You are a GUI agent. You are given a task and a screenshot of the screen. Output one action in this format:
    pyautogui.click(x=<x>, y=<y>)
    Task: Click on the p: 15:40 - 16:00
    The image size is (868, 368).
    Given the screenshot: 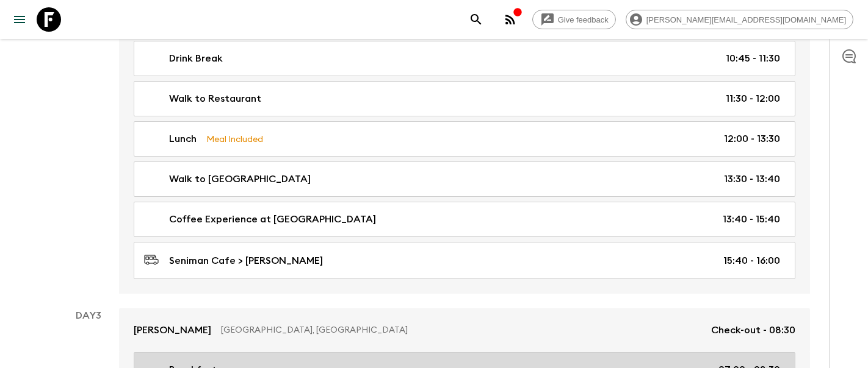 What is the action you would take?
    pyautogui.click(x=751, y=261)
    